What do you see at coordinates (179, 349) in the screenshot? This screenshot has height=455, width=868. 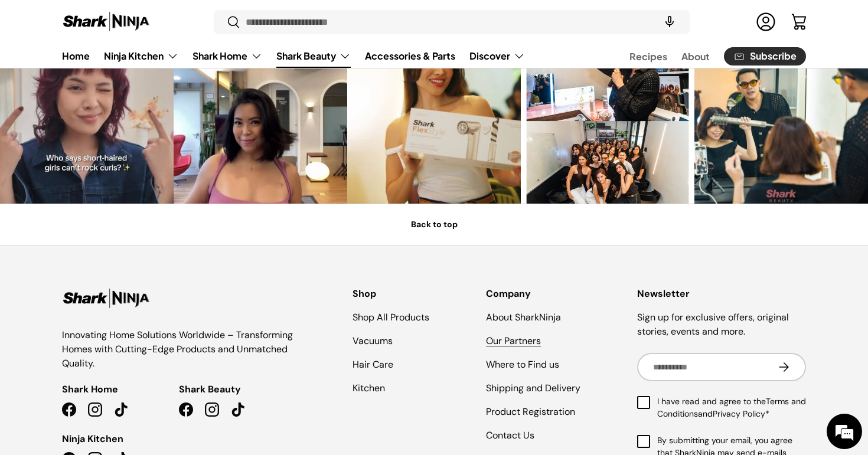 I see `p: Innovating Home Solutions Worldwide – Transforming Homes with Cutting-Edge Products and Unmatched...` at bounding box center [179, 349].